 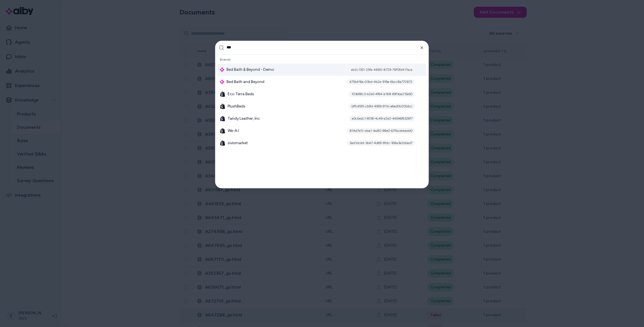 What do you see at coordinates (238, 143) in the screenshot?
I see `span: sivismarket` at bounding box center [238, 143].